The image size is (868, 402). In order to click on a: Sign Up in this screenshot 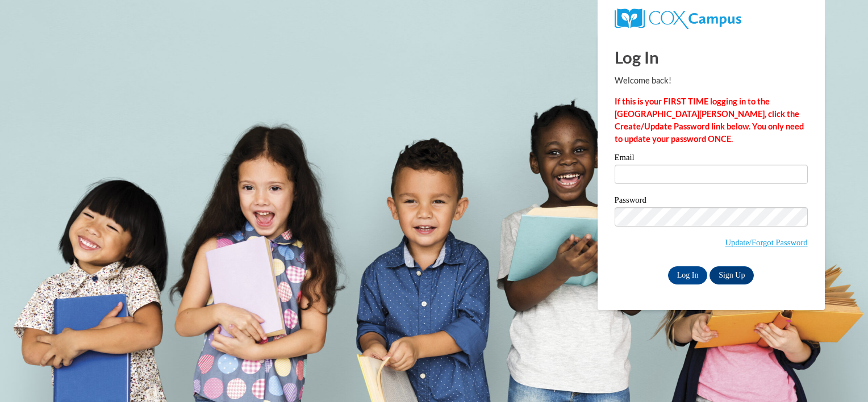, I will do `click(731, 275)`.